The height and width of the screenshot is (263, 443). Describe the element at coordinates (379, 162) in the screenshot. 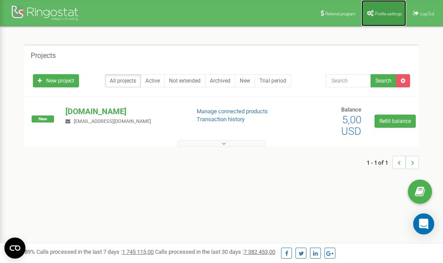

I see `span: 1 - 1 of 1` at that location.